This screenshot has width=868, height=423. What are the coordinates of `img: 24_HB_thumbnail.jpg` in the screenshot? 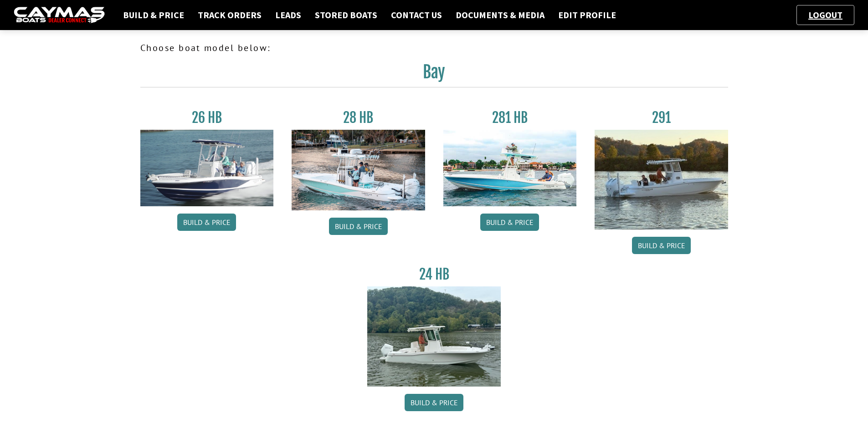 It's located at (434, 336).